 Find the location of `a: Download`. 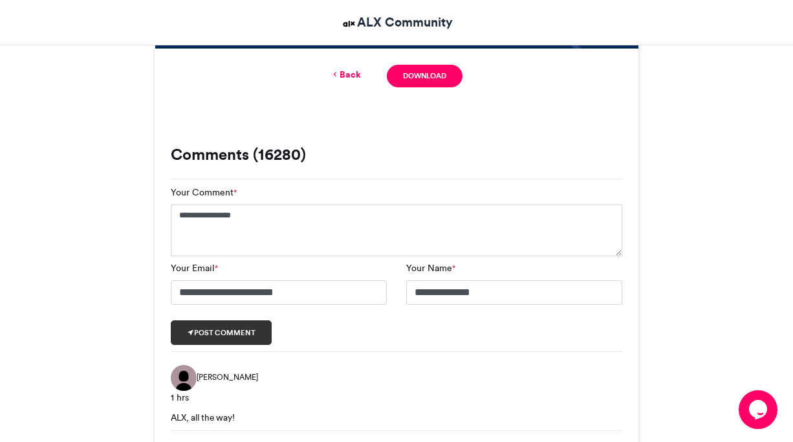

a: Download is located at coordinates (424, 76).